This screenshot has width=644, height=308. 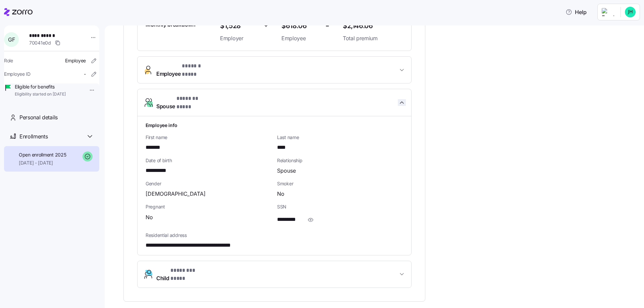 What do you see at coordinates (239, 26) in the screenshot?
I see `span: $1,528` at bounding box center [239, 26].